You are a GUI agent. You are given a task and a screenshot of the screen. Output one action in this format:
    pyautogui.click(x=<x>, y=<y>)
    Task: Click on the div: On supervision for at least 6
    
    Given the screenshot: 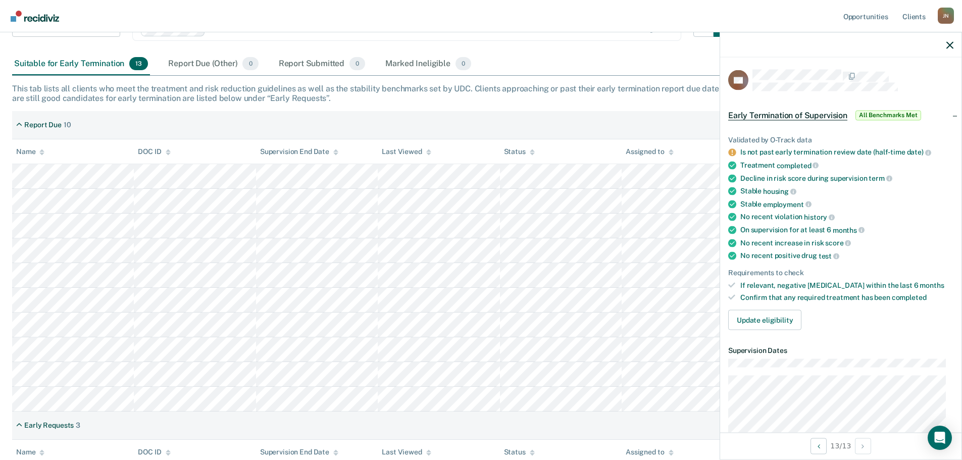 What is the action you would take?
    pyautogui.click(x=847, y=230)
    